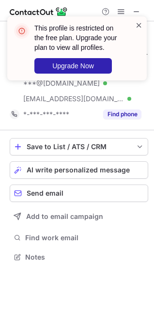  I want to click on div: Save to List / ATS / CRM, so click(79, 147).